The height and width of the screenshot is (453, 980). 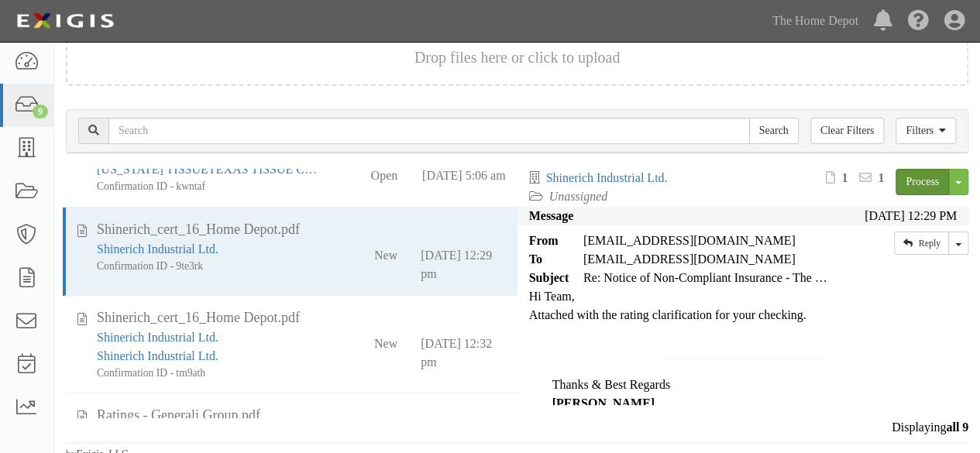 What do you see at coordinates (743, 403) in the screenshot?
I see `div: Thanks & Best Regards` at bounding box center [743, 403].